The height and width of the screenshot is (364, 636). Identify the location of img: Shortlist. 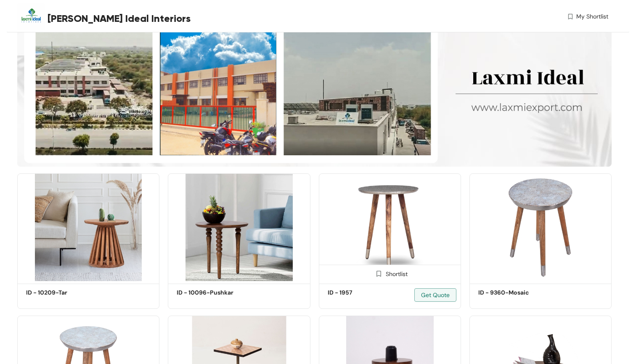
(379, 273).